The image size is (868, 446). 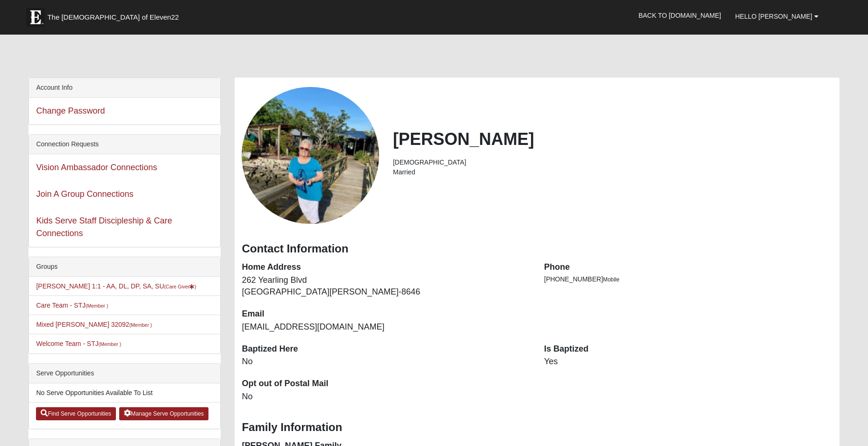 I want to click on li: No Serve Opportunities Available To List, so click(x=124, y=393).